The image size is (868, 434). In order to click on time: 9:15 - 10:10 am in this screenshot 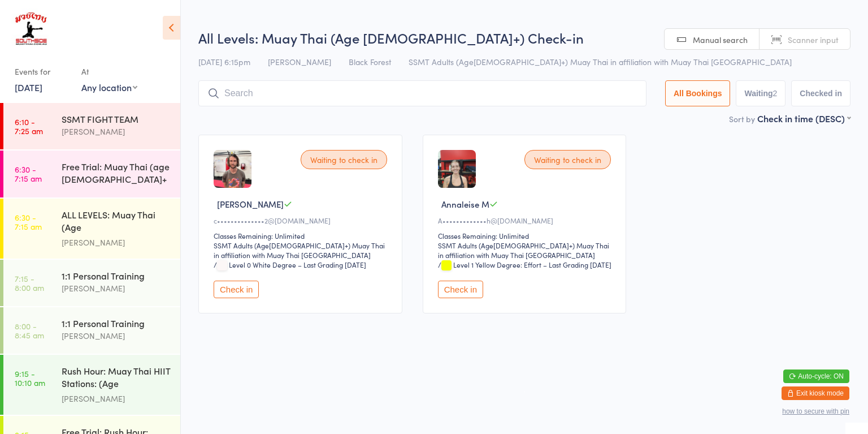, I will do `click(30, 377)`.